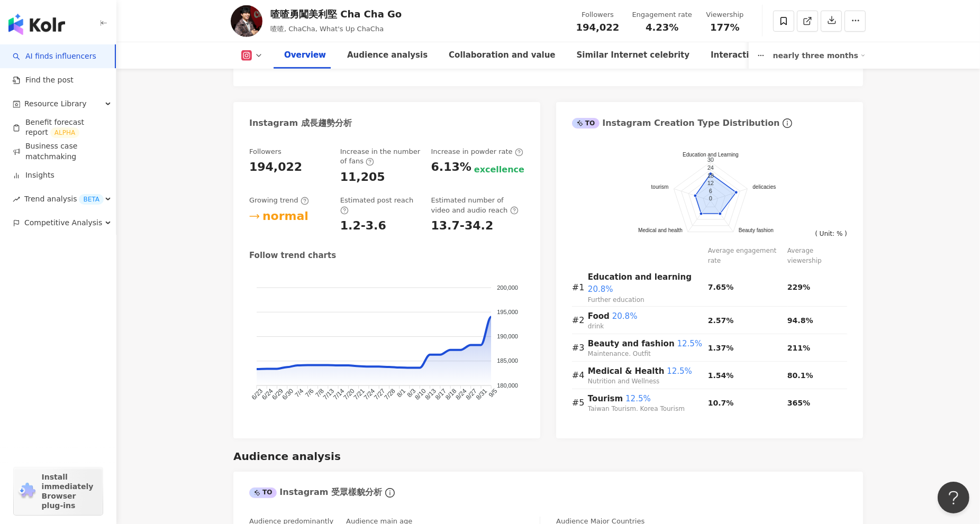 The width and height of the screenshot is (980, 524). I want to click on span: Competitive Analysis, so click(63, 223).